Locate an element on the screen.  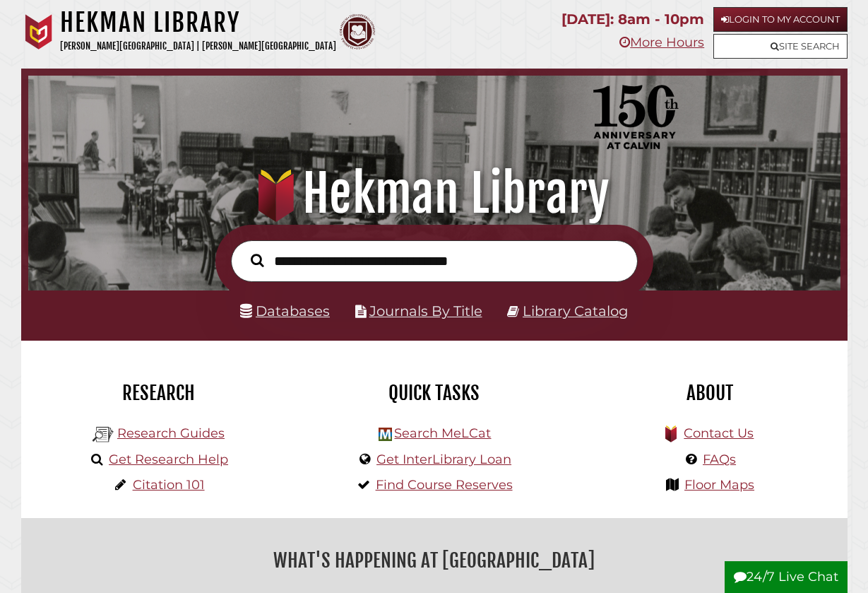
a: Find Course Reserves is located at coordinates (444, 485).